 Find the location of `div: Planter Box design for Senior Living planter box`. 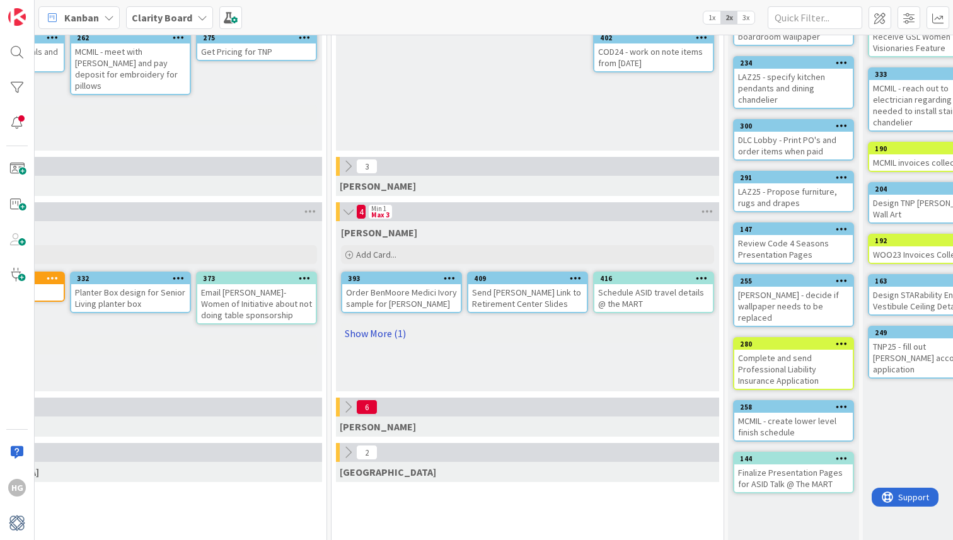

div: Planter Box design for Senior Living planter box is located at coordinates (130, 298).